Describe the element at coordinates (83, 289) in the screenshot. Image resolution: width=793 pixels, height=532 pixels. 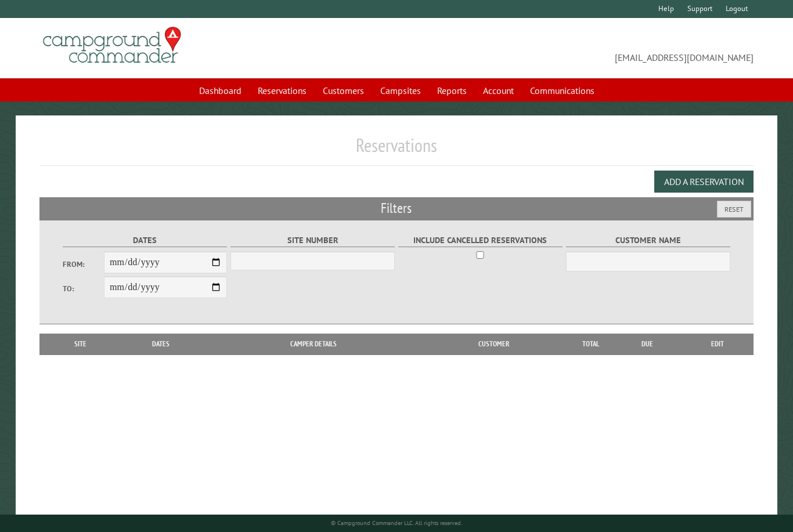
I see `label: To:` at that location.